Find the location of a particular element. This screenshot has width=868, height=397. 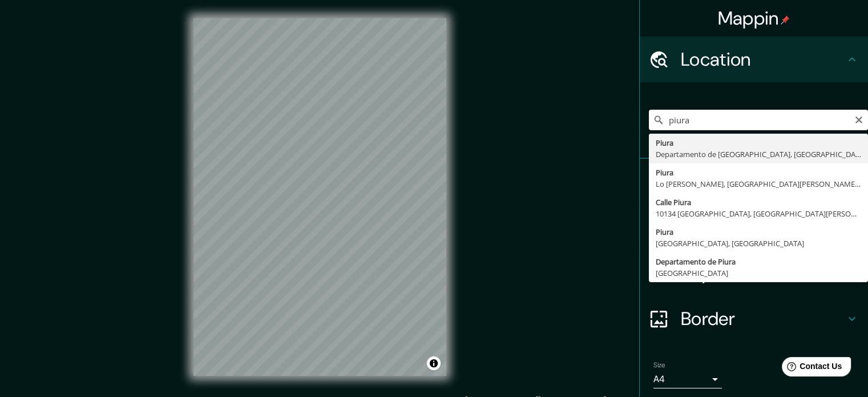

h4: Layout is located at coordinates (763, 273).